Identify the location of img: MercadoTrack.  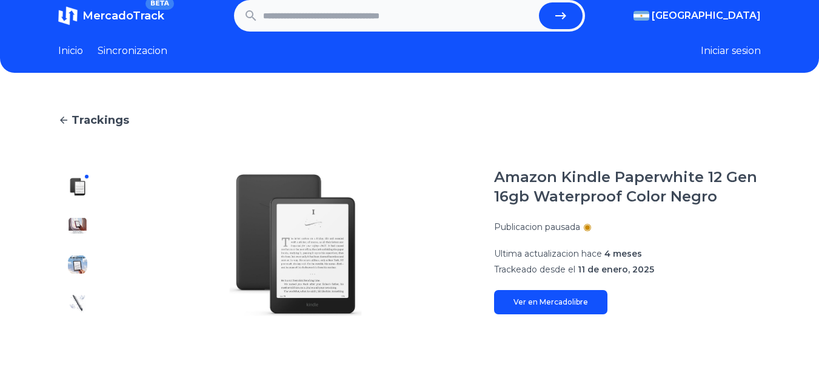
(68, 16).